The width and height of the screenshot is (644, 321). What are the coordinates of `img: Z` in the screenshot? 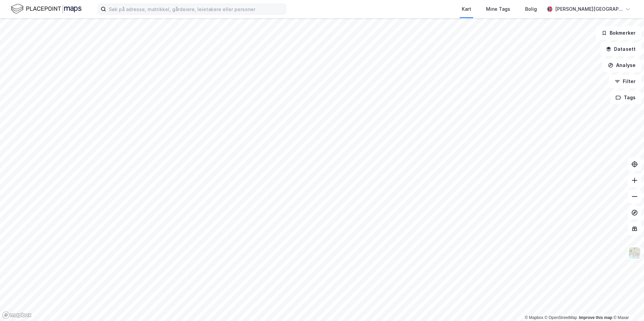 It's located at (634, 253).